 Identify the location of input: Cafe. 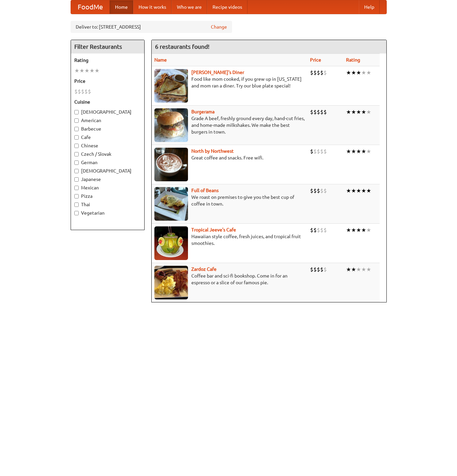
(76, 137).